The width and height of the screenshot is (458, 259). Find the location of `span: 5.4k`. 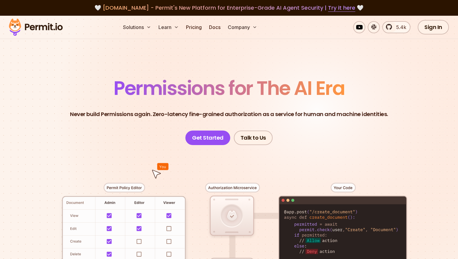

span: 5.4k is located at coordinates (399, 27).